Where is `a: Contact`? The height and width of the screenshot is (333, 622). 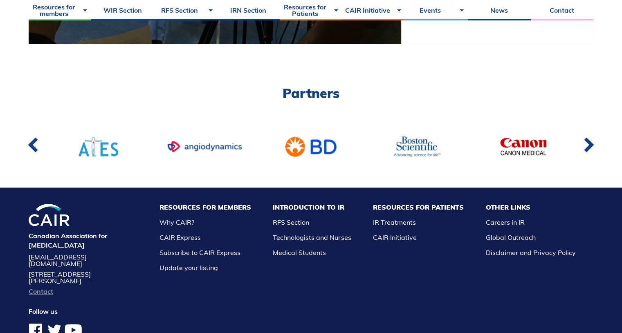
a: Contact is located at coordinates (83, 291).